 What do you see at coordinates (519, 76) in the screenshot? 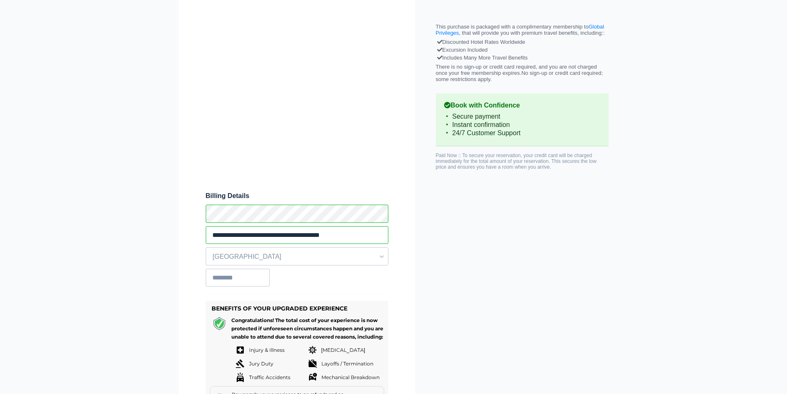
I see `span: No sign-up or credit card required; some restrictions apply.` at bounding box center [519, 76].